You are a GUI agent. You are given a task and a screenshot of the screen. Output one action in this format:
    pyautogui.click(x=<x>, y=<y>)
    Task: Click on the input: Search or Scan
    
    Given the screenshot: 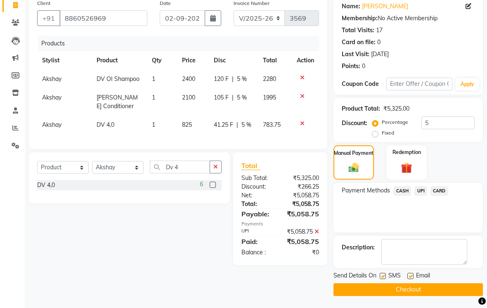 What is the action you would take?
    pyautogui.click(x=180, y=167)
    